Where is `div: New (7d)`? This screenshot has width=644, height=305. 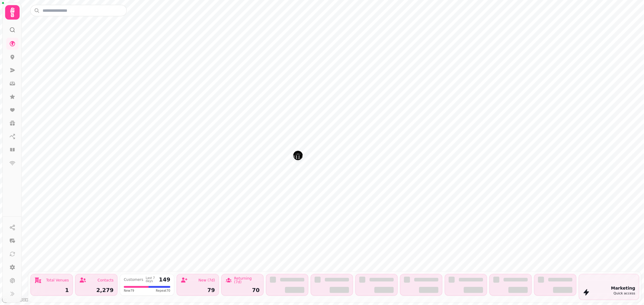
div: New (7d) is located at coordinates (207, 280).